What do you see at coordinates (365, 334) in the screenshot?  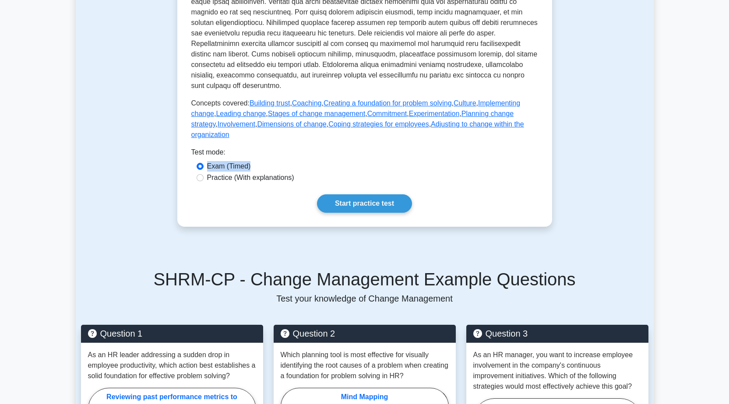 I see `h5: Question 2` at bounding box center [365, 334].